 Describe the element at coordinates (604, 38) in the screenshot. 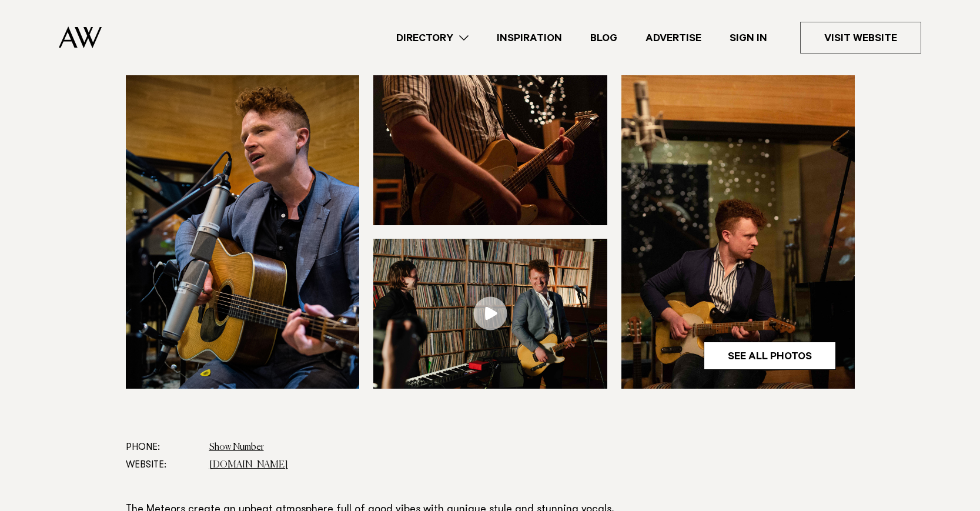

I see `a: Blog` at that location.